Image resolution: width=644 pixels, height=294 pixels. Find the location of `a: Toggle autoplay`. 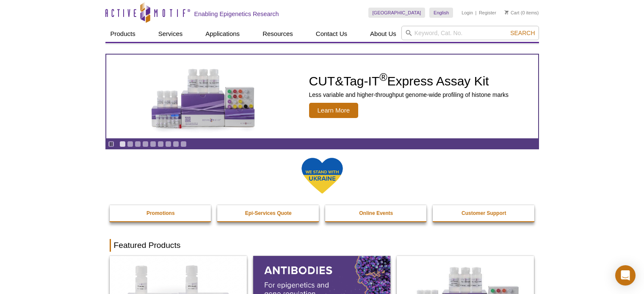

a: Toggle autoplay is located at coordinates (111, 144).